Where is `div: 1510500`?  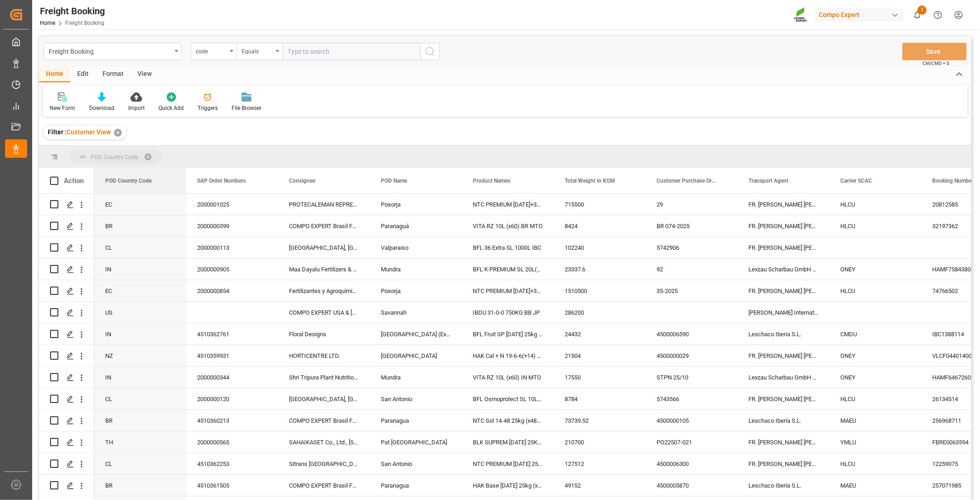
div: 1510500 is located at coordinates (600, 291).